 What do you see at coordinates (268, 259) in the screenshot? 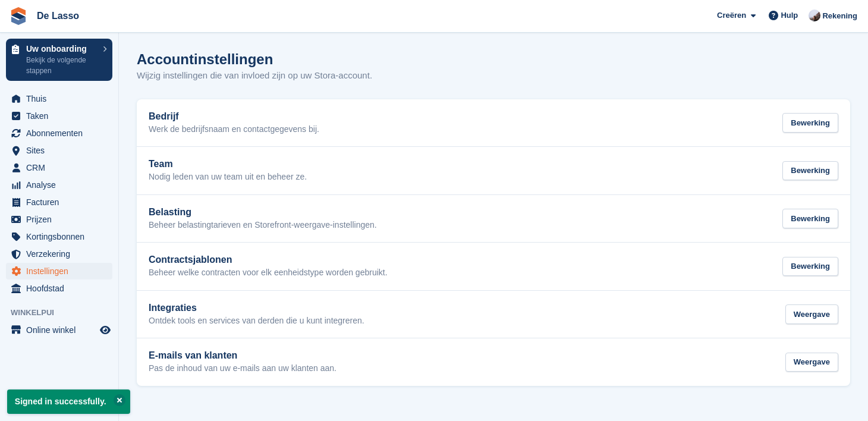
I see `h2: Contractsjablonen` at bounding box center [268, 259].